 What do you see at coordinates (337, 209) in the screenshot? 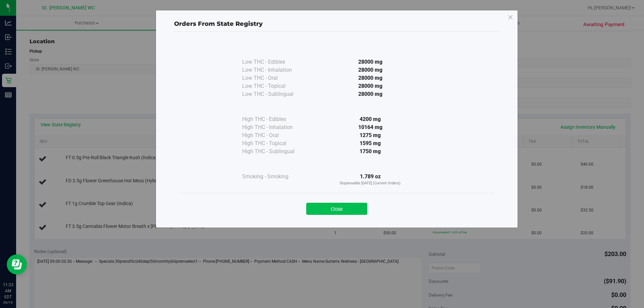
I see `button: Close` at bounding box center [337, 209].